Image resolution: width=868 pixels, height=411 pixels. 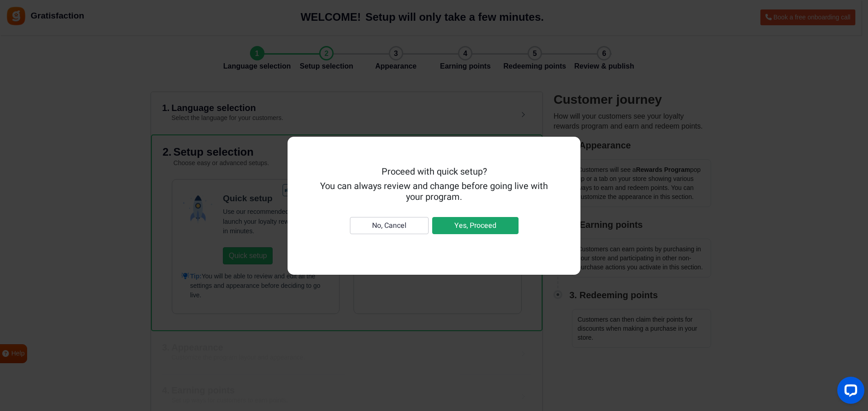 What do you see at coordinates (21, 17) in the screenshot?
I see `button: Open LiveChat chat widget` at bounding box center [21, 17].